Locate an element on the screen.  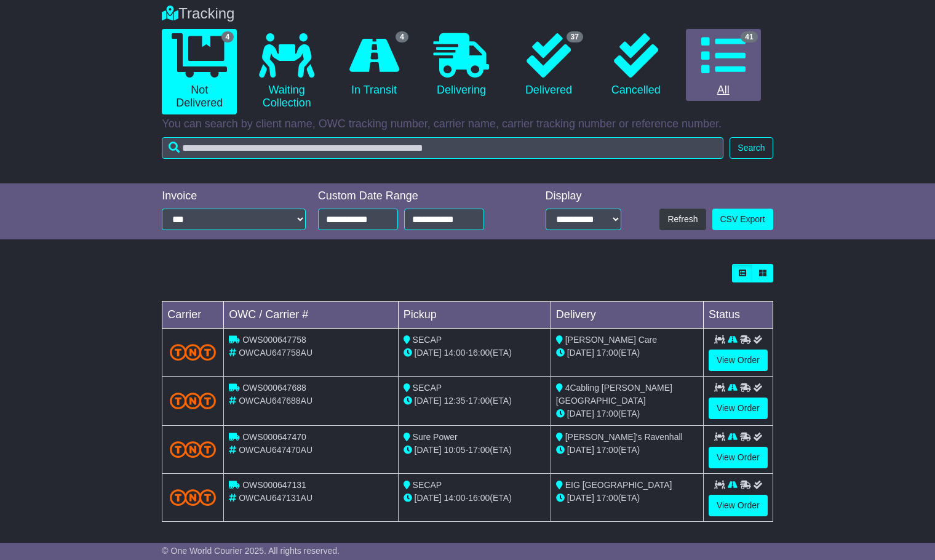
span: 41 is located at coordinates (749, 37).